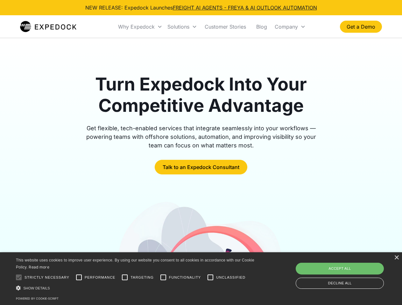 This screenshot has height=305, width=402. Describe the element at coordinates (37, 289) in the screenshot. I see `span: Show details` at that location.